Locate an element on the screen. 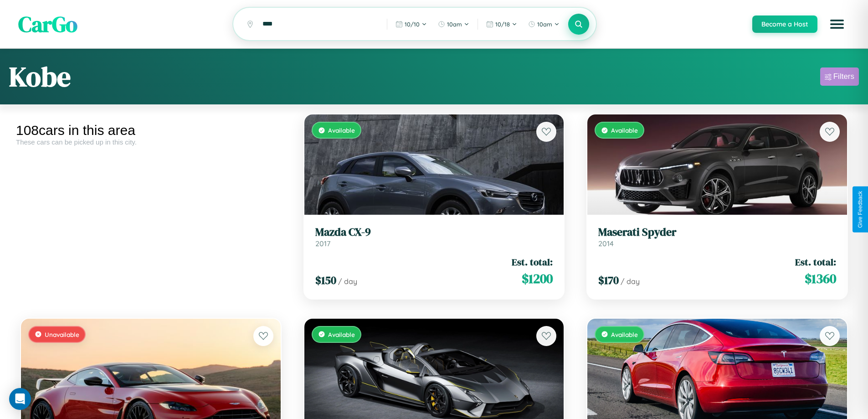  button: 10/10 is located at coordinates (411, 24).